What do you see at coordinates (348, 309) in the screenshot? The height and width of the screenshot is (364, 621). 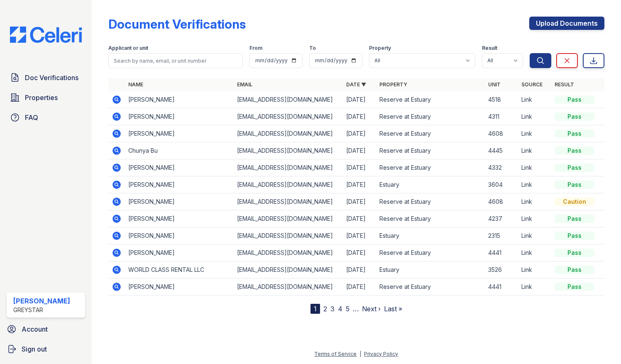 I see `a: 5` at bounding box center [348, 309].